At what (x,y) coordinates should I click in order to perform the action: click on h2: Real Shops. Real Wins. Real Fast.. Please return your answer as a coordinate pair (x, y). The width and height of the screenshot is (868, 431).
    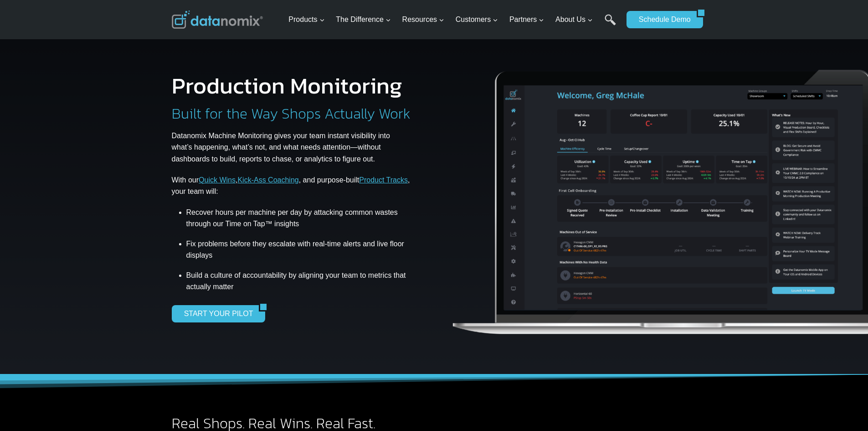
    Looking at the image, I should click on (338, 423).